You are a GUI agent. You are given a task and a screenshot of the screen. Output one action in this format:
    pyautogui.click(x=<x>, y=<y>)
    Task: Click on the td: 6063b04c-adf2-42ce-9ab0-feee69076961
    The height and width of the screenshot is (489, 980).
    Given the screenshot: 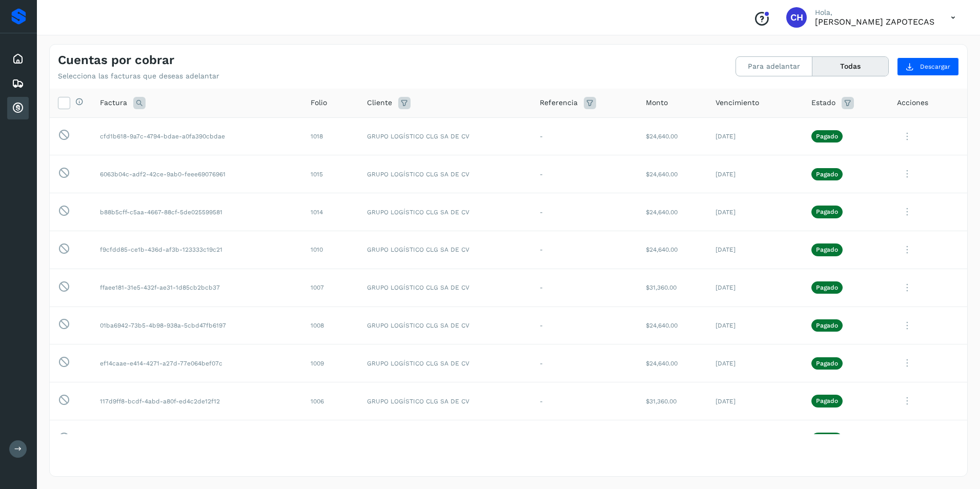 What is the action you would take?
    pyautogui.click(x=197, y=175)
    